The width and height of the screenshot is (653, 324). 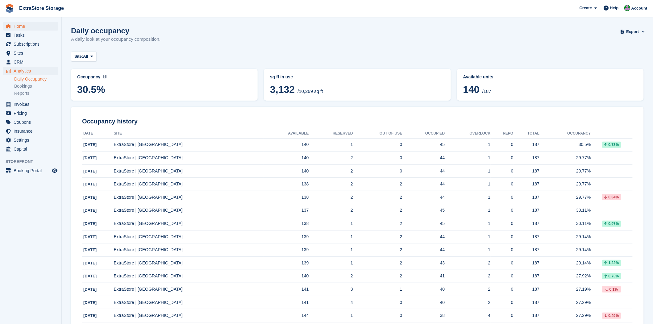 What do you see at coordinates (526, 134) in the screenshot?
I see `th: Total` at bounding box center [526, 134].